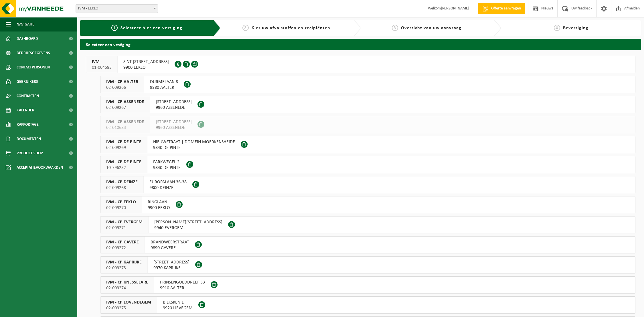  What do you see at coordinates (125, 128) in the screenshot?
I see `span: 02-010683` at bounding box center [125, 128].